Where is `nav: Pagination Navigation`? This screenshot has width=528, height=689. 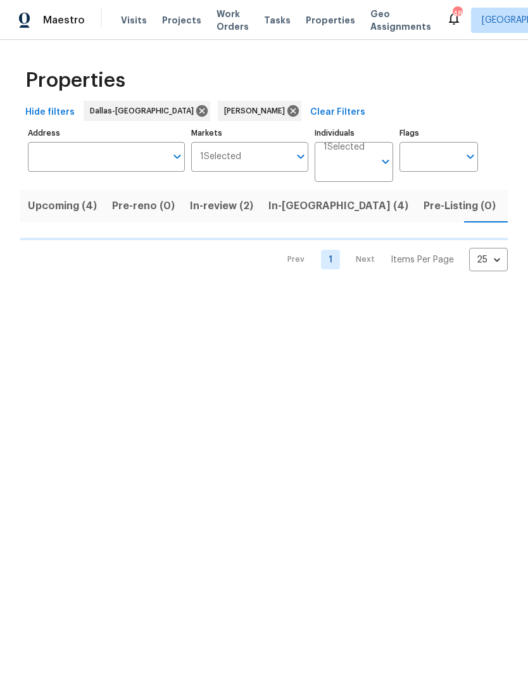 nav: Pagination Navigation is located at coordinates (392, 259).